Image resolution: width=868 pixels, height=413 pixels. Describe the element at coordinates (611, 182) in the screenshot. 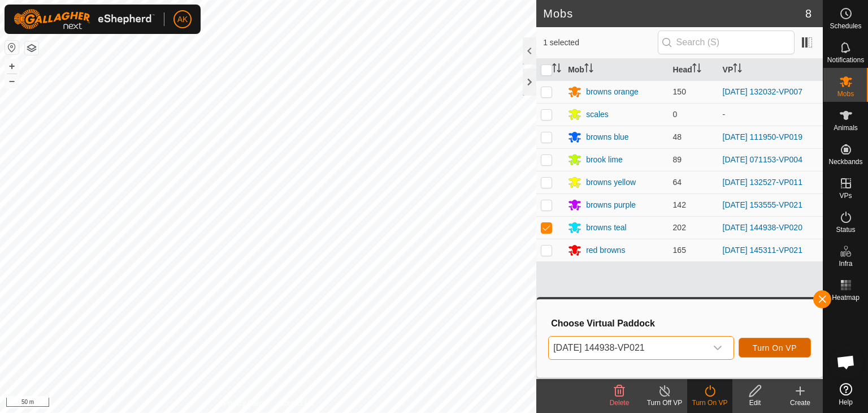

I see `div: browns yellow` at that location.